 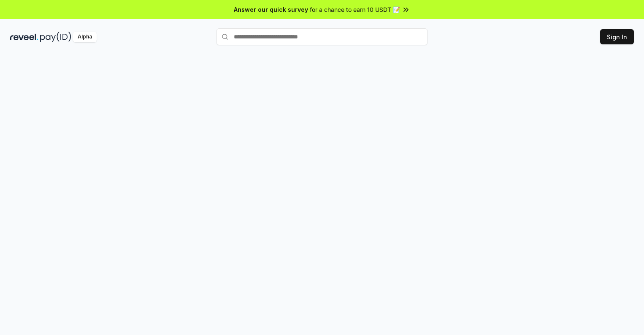 What do you see at coordinates (56, 36) in the screenshot?
I see `img: pay_id` at bounding box center [56, 36].